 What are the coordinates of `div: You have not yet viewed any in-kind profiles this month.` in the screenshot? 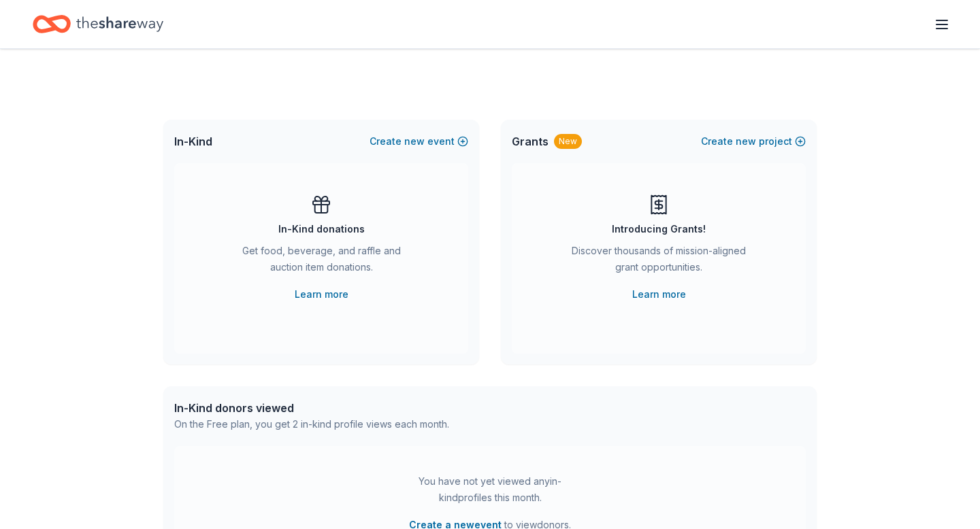 It's located at (490, 490).